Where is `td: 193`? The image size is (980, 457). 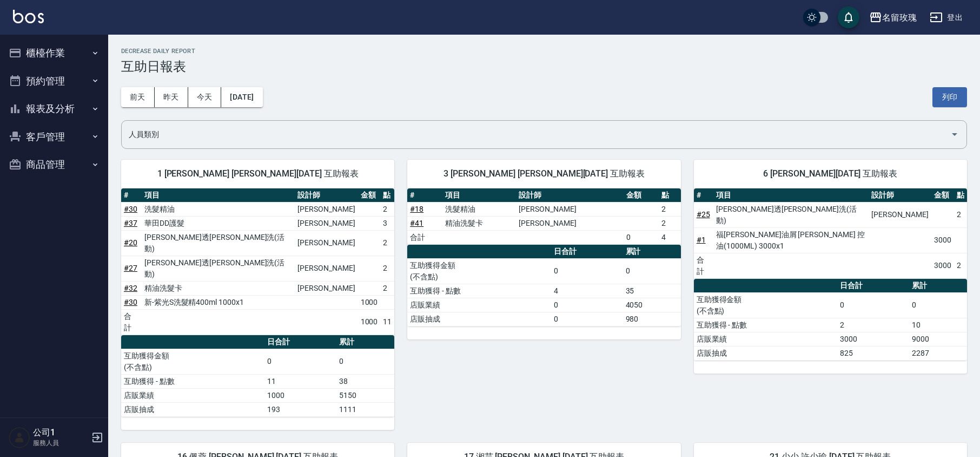 td: 193 is located at coordinates (300, 409).